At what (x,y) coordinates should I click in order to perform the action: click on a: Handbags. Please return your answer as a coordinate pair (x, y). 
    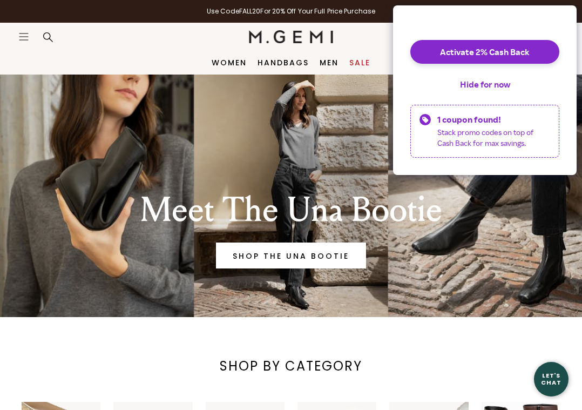
    Looking at the image, I should click on (283, 63).